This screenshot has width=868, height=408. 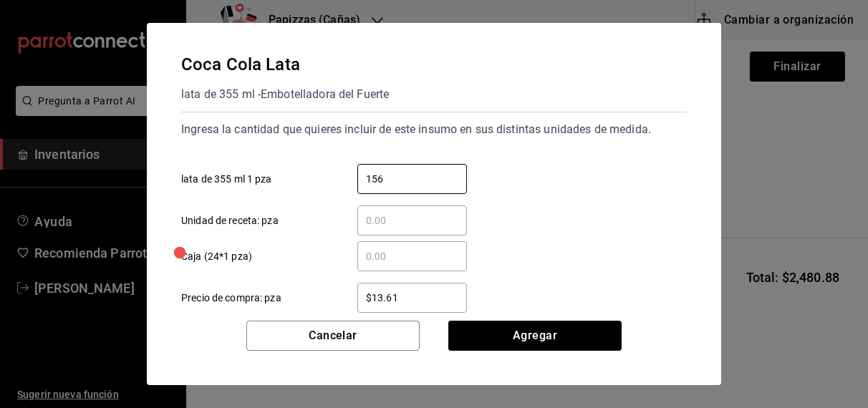 I want to click on div: Ingresa la cantidad que quieres incluir de este insumo en sus distintas unidades de medida., so click(x=434, y=130).